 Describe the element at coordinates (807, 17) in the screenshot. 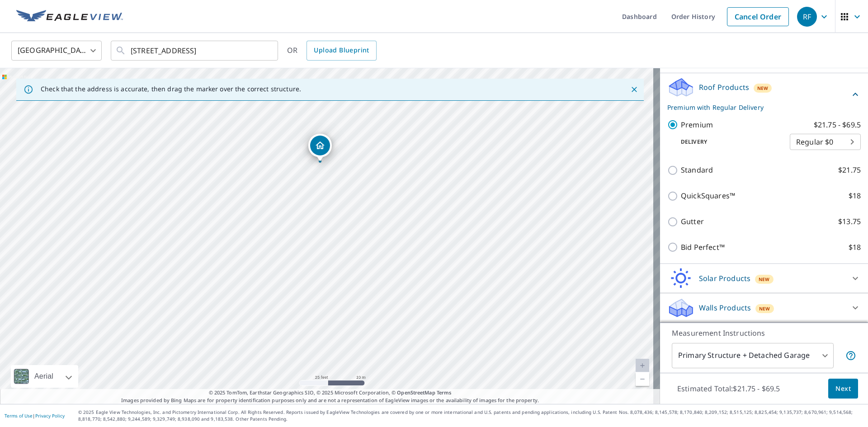

I see `div: RF` at that location.